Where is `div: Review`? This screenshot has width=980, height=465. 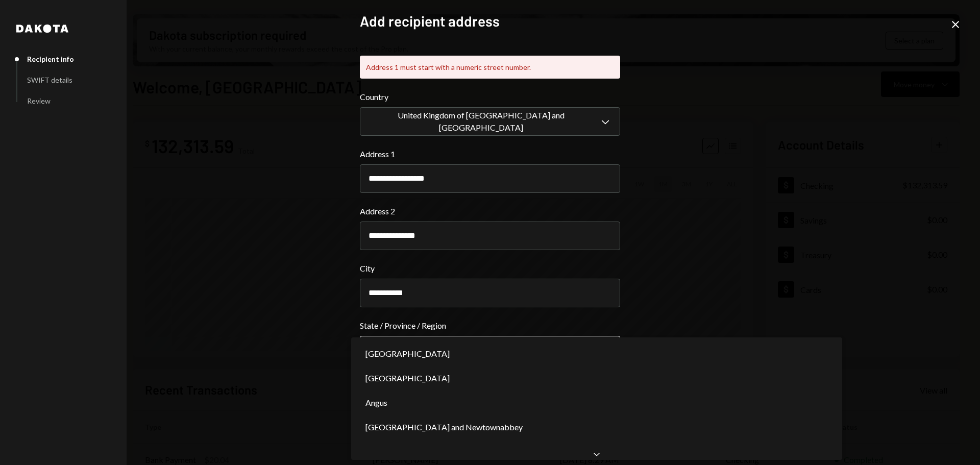 div: Review is located at coordinates (39, 100).